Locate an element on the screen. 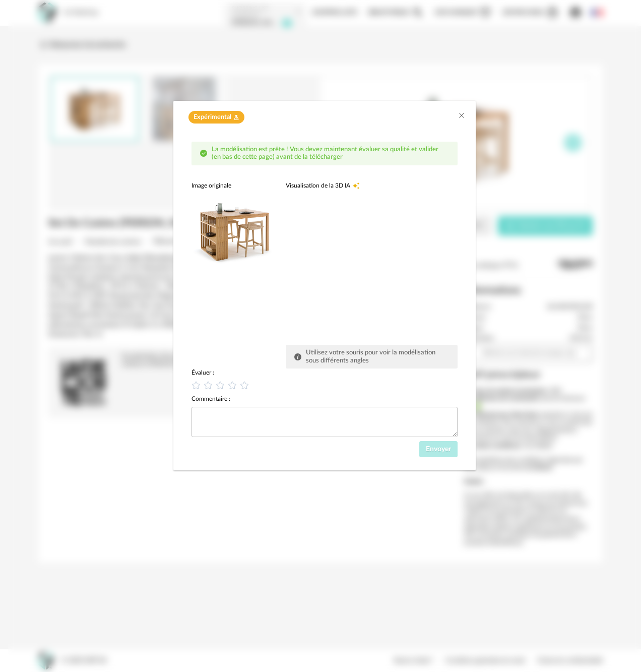 The image size is (641, 672). div: Évaluer : is located at coordinates (325, 373).